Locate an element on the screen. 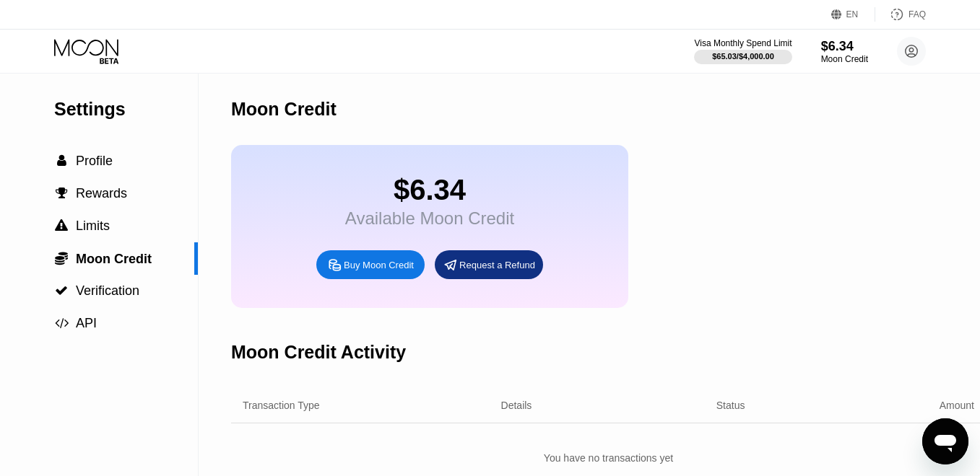 The height and width of the screenshot is (476, 980). div: Available Moon Credit is located at coordinates (429, 218).